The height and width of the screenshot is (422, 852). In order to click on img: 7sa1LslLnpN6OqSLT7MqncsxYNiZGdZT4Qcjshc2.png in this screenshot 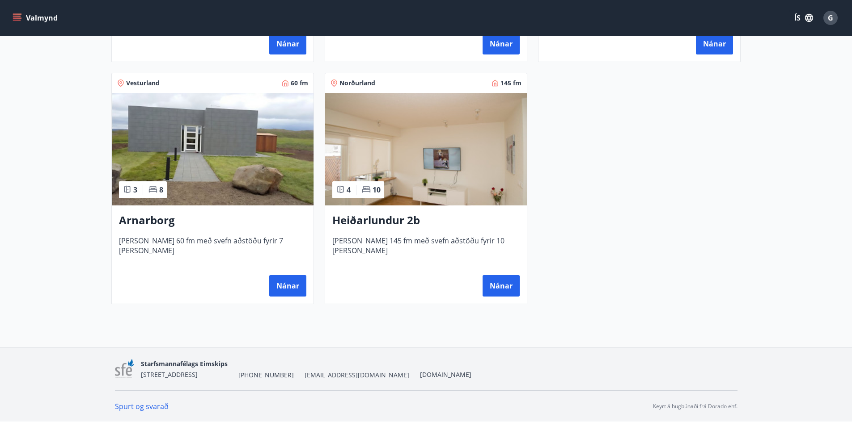, I will do `click(124, 369)`.